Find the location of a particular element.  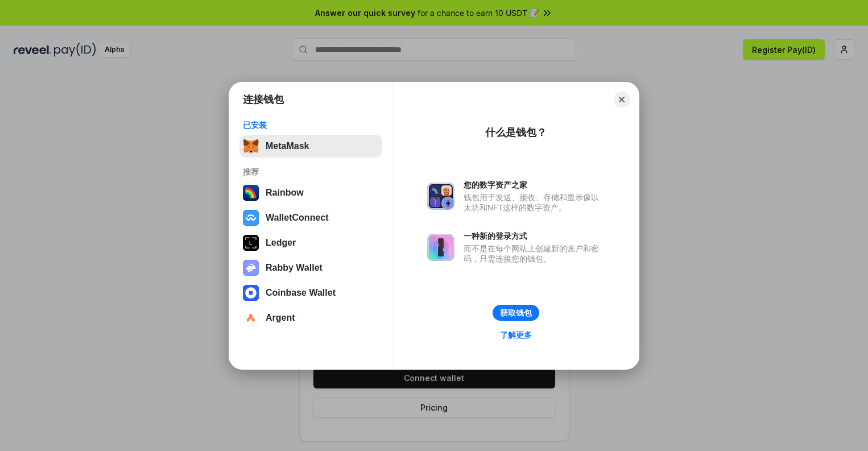

button: MetaMask is located at coordinates (311, 146).